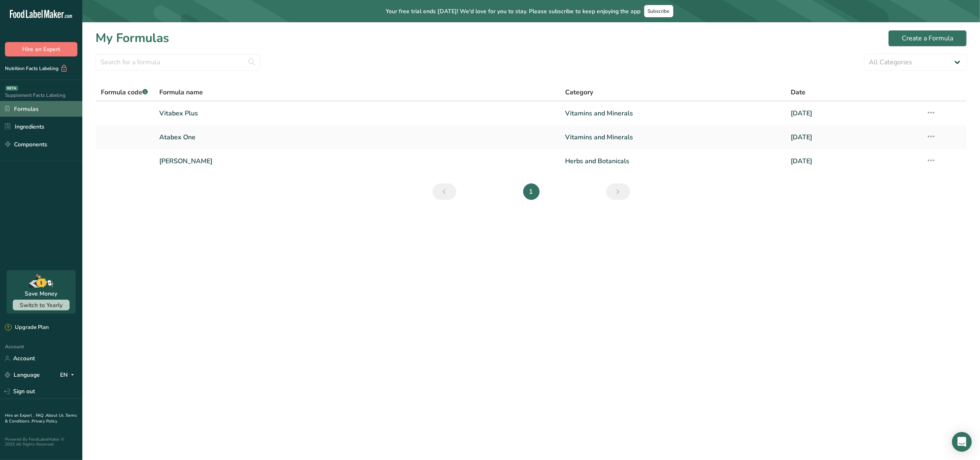  What do you see at coordinates (42, 49) in the screenshot?
I see `button: Hire an Expert` at bounding box center [42, 49].